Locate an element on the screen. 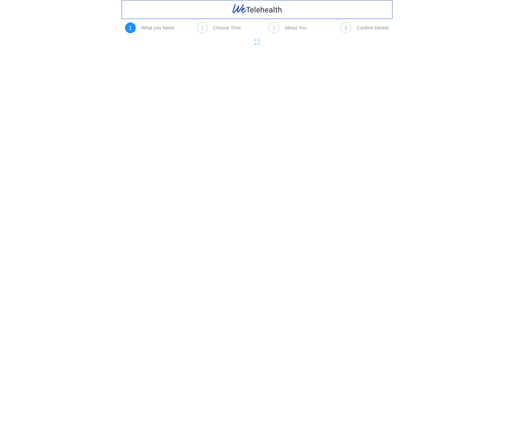 Image resolution: width=514 pixels, height=430 pixels. div: About You is located at coordinates (296, 28).